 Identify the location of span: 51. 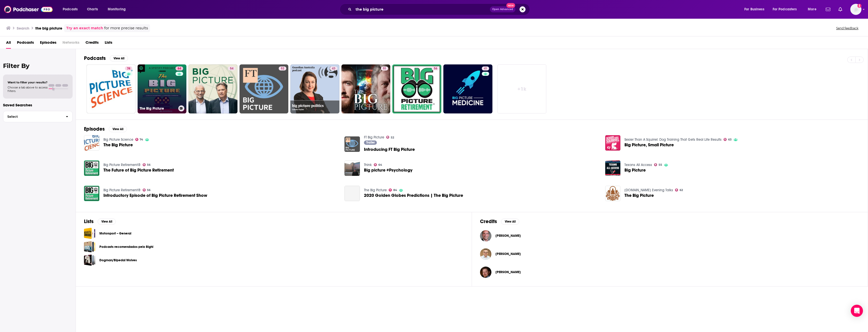
(384, 69).